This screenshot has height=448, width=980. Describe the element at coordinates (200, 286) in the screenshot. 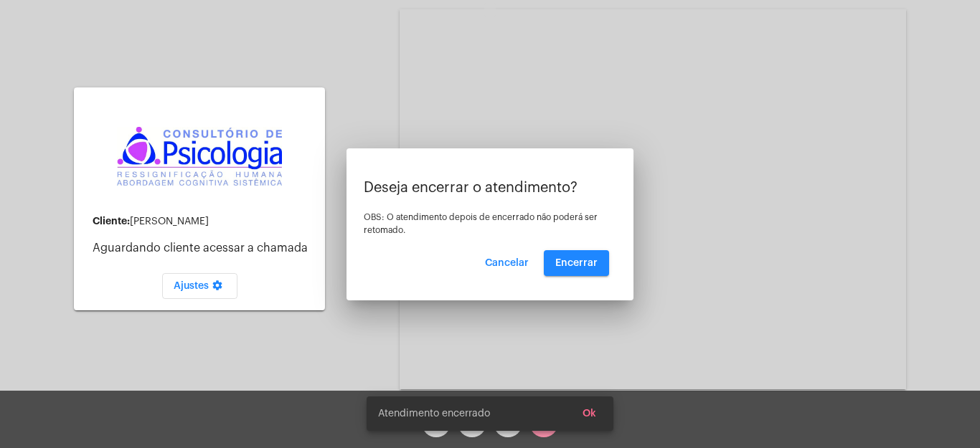

I see `span: Ajustes` at that location.